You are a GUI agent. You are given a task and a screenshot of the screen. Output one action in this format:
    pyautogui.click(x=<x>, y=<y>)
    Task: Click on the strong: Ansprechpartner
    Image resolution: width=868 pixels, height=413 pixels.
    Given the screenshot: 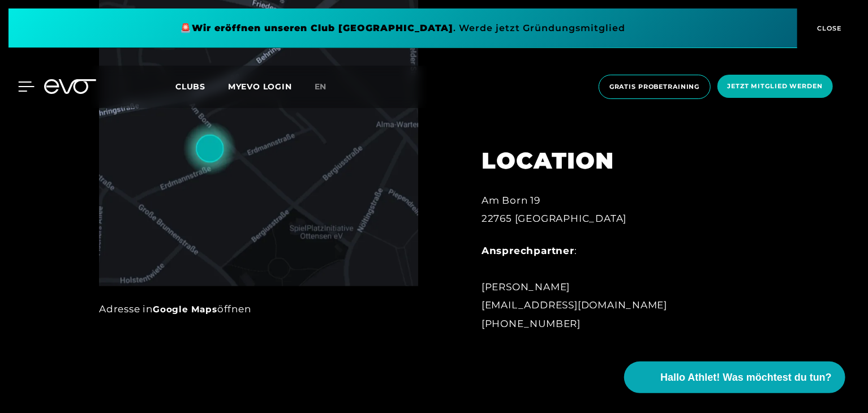 What is the action you would take?
    pyautogui.click(x=528, y=251)
    